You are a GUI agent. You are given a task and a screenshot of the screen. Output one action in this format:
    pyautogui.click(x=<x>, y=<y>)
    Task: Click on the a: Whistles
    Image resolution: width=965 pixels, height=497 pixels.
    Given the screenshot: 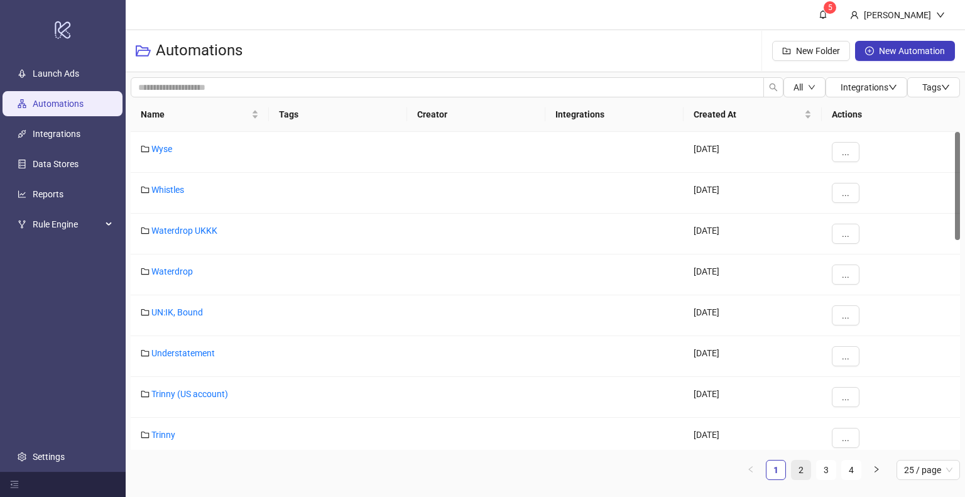 What is the action you would take?
    pyautogui.click(x=168, y=190)
    